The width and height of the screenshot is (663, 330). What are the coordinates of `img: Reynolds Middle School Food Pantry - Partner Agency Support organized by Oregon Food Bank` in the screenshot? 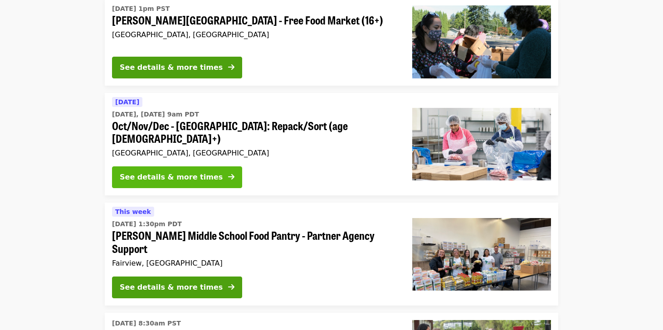 It's located at (482, 255).